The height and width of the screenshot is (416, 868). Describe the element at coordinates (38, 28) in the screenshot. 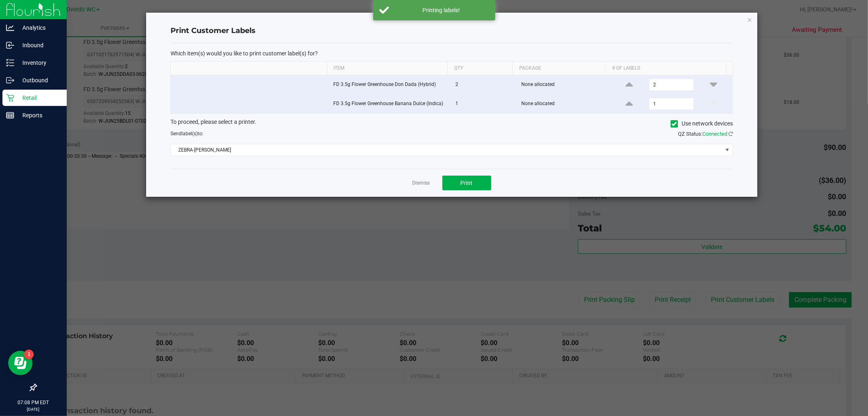

I see `p: Analytics` at that location.